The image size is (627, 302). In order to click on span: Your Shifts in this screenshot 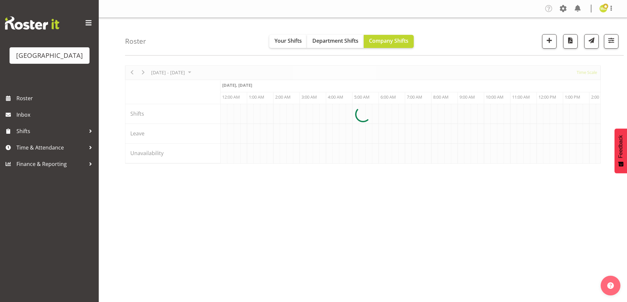, I will do `click(288, 41)`.